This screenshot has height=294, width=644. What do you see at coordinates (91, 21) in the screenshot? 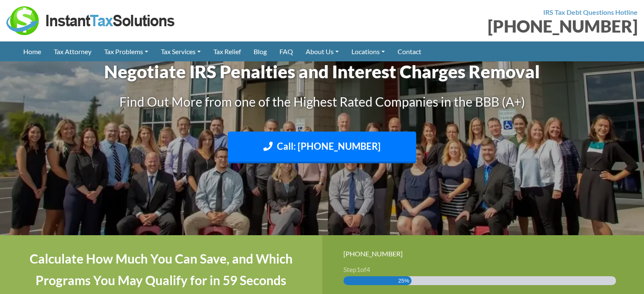
I see `img: Instant Tax Solutions Logo` at bounding box center [91, 21].